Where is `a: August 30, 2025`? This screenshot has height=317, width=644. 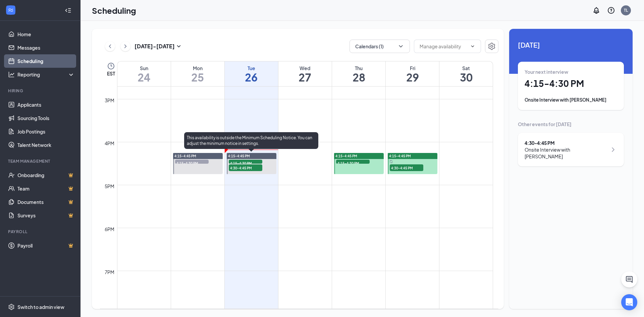
a: August 30, 2025 is located at coordinates (466, 74).